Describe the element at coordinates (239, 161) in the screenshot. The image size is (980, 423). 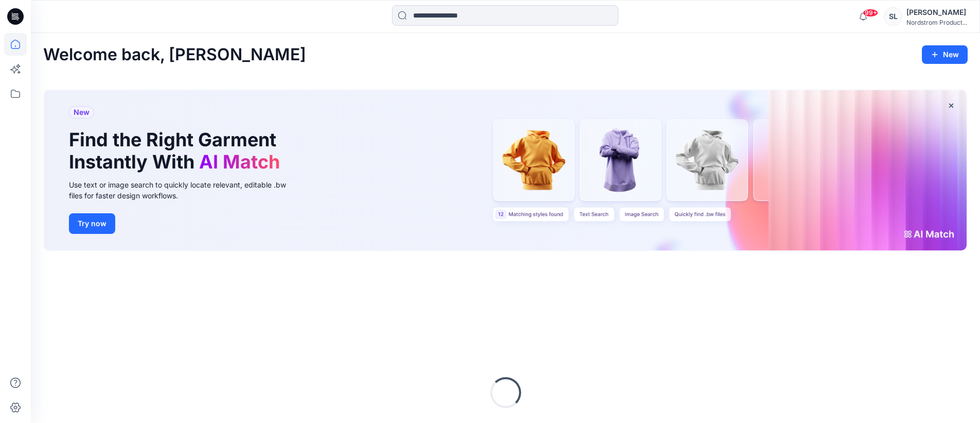
I see `span: AI Match` at that location.